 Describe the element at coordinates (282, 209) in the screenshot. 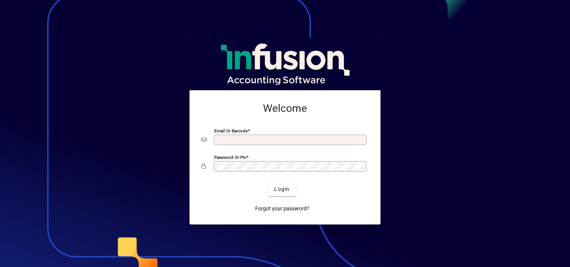

I see `a: Forgot your password?` at that location.